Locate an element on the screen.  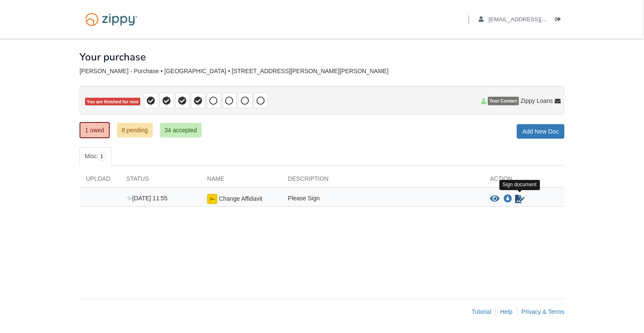
a: edit profile is located at coordinates (556, 21).